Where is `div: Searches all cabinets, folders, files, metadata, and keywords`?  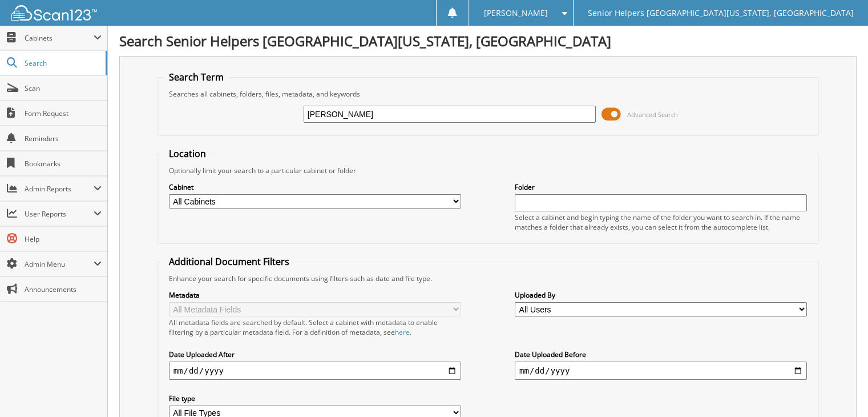
div: Searches all cabinets, folders, files, metadata, and keywords is located at coordinates (488, 93).